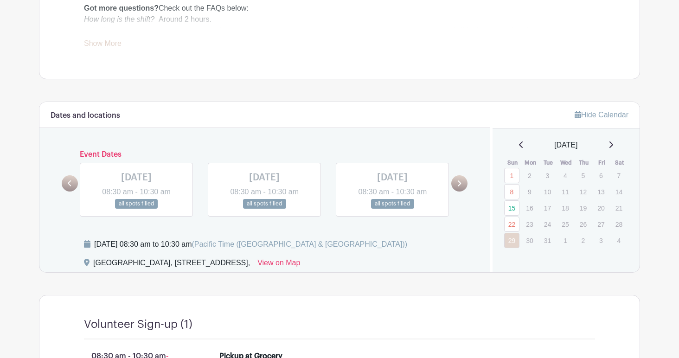  I want to click on p: 12, so click(583, 192).